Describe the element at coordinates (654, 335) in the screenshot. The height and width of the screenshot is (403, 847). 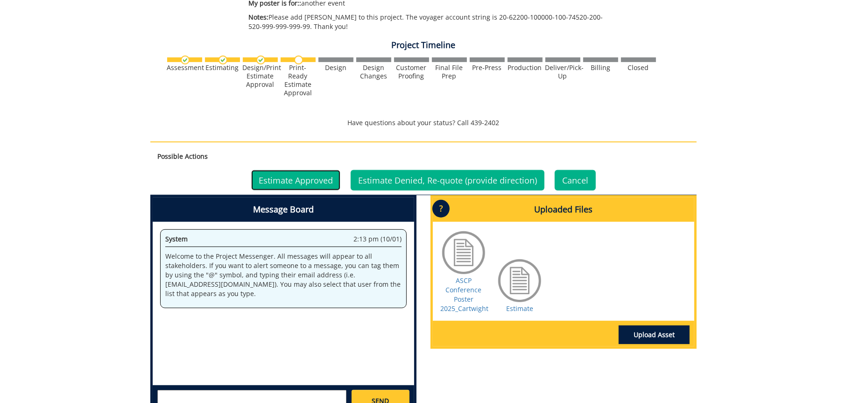
I see `a: Upload Asset` at that location.